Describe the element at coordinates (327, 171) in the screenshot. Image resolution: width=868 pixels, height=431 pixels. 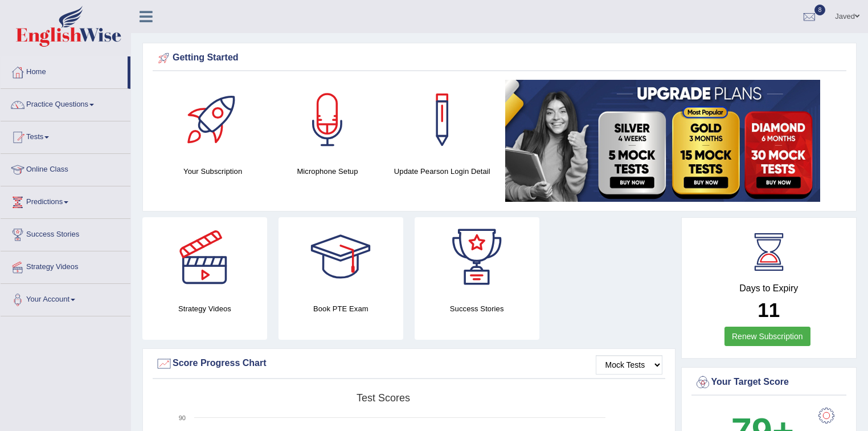
I see `h4: Microphone Setup` at that location.